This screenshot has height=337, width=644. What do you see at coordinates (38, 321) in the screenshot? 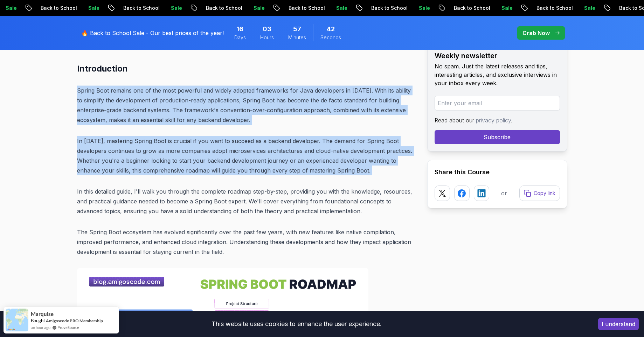
I see `span: Bought` at bounding box center [38, 321].